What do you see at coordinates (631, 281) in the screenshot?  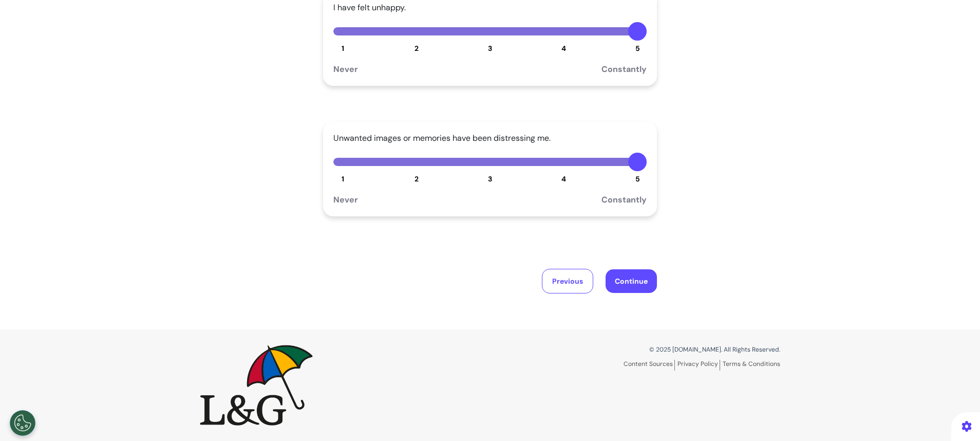 I see `button: Continue` at bounding box center [631, 281].